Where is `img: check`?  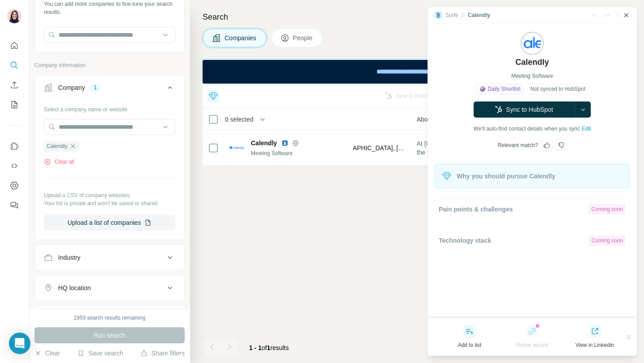
img: check is located at coordinates (483, 89).